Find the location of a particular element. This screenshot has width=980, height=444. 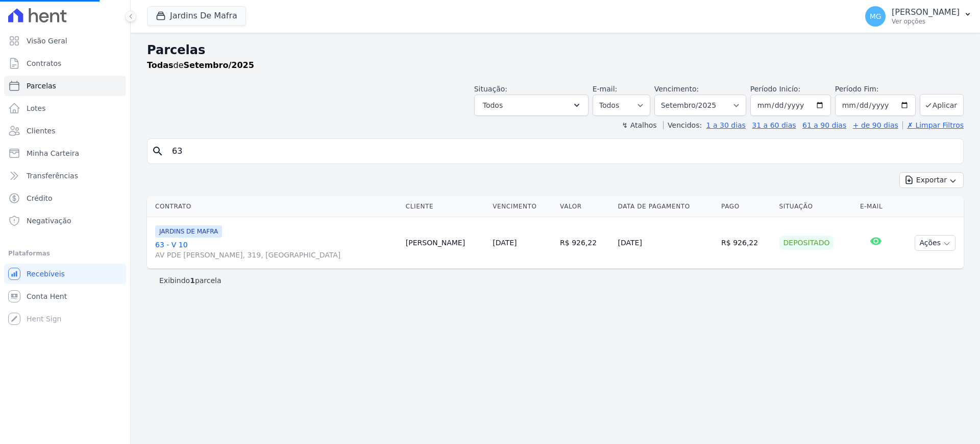

th: E-mail is located at coordinates (876, 206).